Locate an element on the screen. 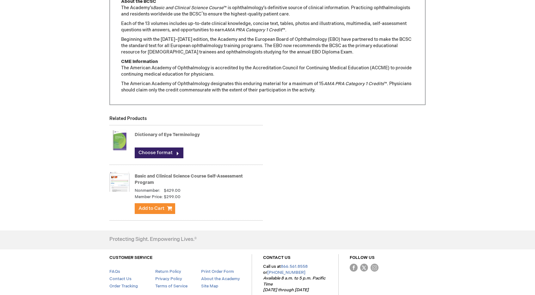  a: Dictionary of Eye Terminology is located at coordinates (167, 134).